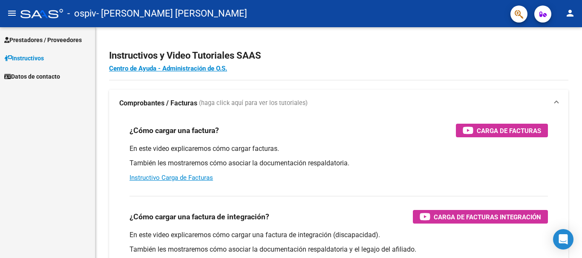 Image resolution: width=582 pixels, height=258 pixels. Describe the element at coordinates (487, 217) in the screenshot. I see `span: Carga de Facturas Integración` at that location.